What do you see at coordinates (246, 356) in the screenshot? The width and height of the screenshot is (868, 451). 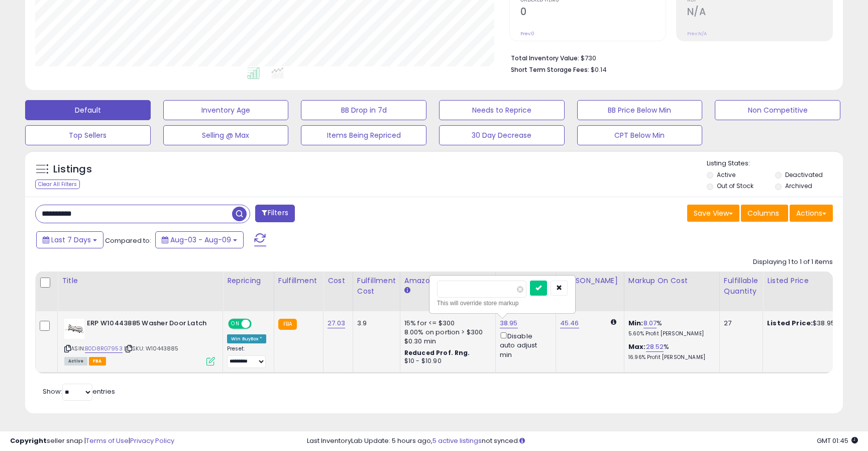 I see `div: Preset:` at bounding box center [246, 356].